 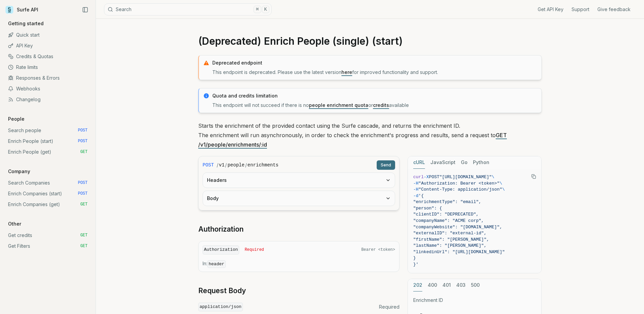 I want to click on kbd: K, so click(x=266, y=9).